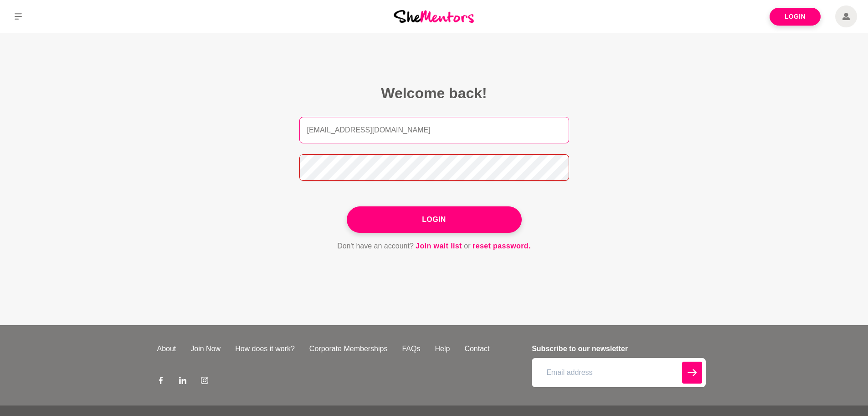 The image size is (868, 416). Describe the element at coordinates (349, 349) in the screenshot. I see `a: Corporate Memberships` at that location.